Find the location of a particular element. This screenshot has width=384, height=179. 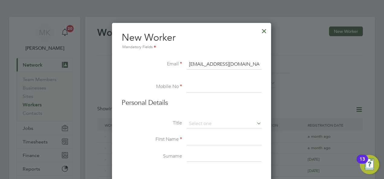

h2: New Worker is located at coordinates (192, 41).